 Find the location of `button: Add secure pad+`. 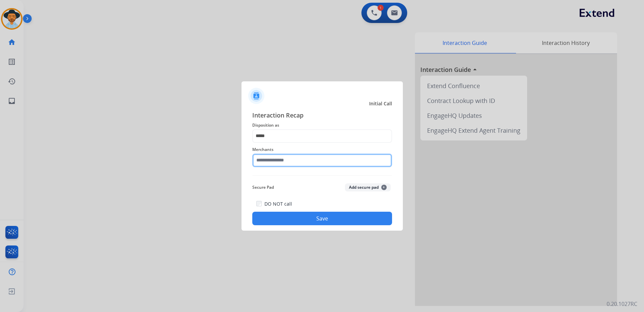

button: Add secure pad+ is located at coordinates (368, 188).